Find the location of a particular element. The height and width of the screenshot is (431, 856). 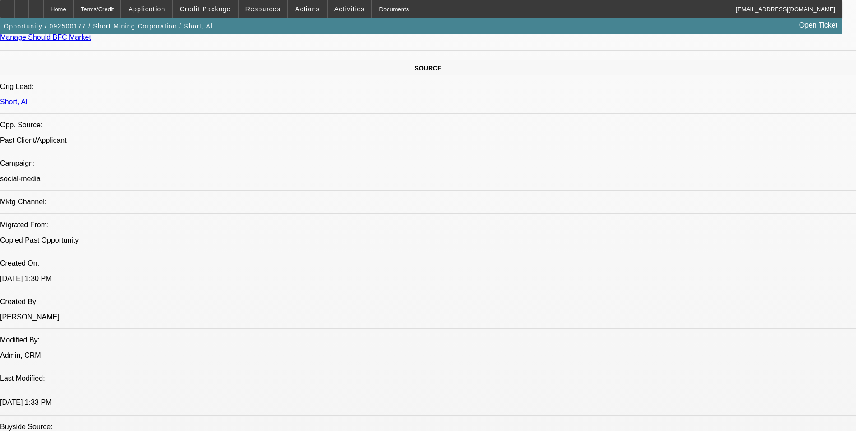

span: Credit Package is located at coordinates (205, 9).